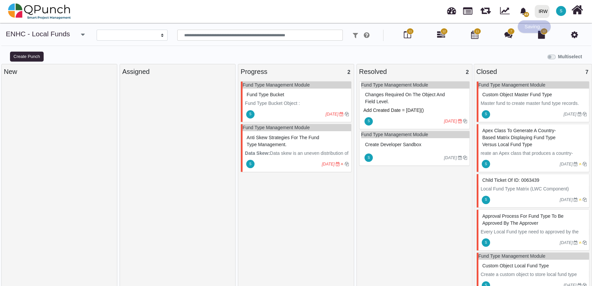 The image size is (592, 286). Describe the element at coordinates (407, 35) in the screenshot. I see `i: Board` at that location.